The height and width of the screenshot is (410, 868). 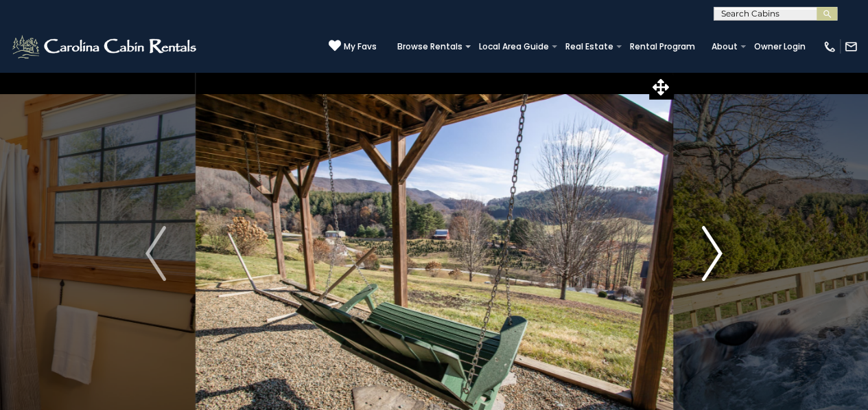 I want to click on img: White-1-2.png, so click(x=105, y=47).